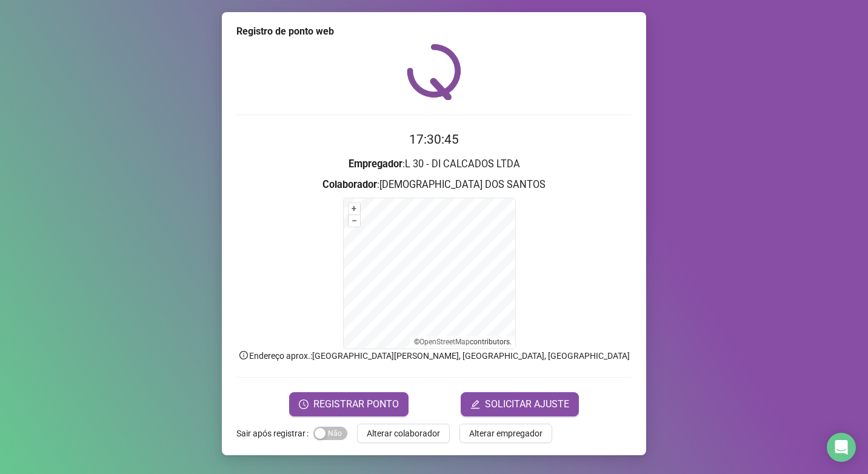 The image size is (868, 474). I want to click on div: Registro de ponto web, so click(434, 32).